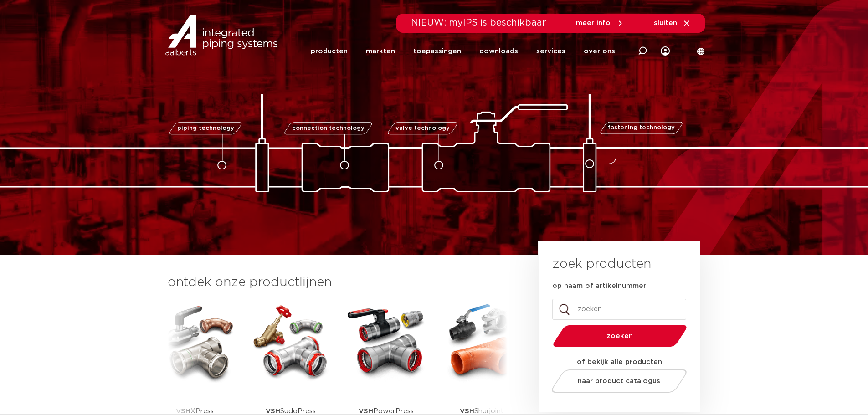 The height and width of the screenshot is (415, 868). What do you see at coordinates (437, 51) in the screenshot?
I see `a: toepassingen` at bounding box center [437, 51].